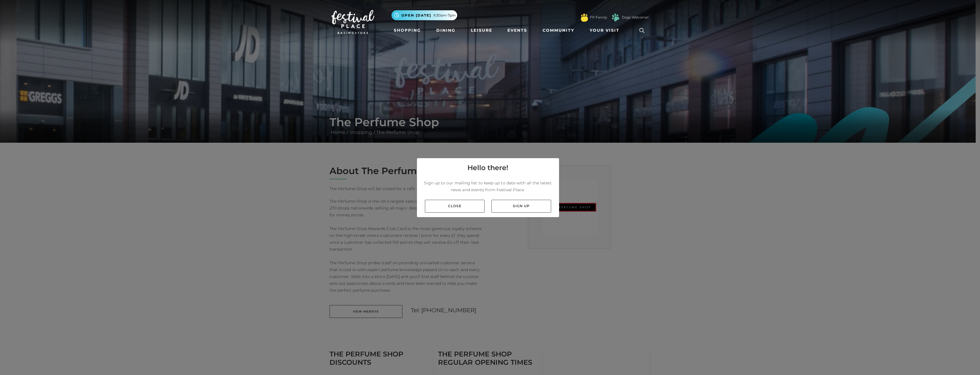  What do you see at coordinates (635, 18) in the screenshot?
I see `a: Dogs Welcome!` at bounding box center [635, 18].